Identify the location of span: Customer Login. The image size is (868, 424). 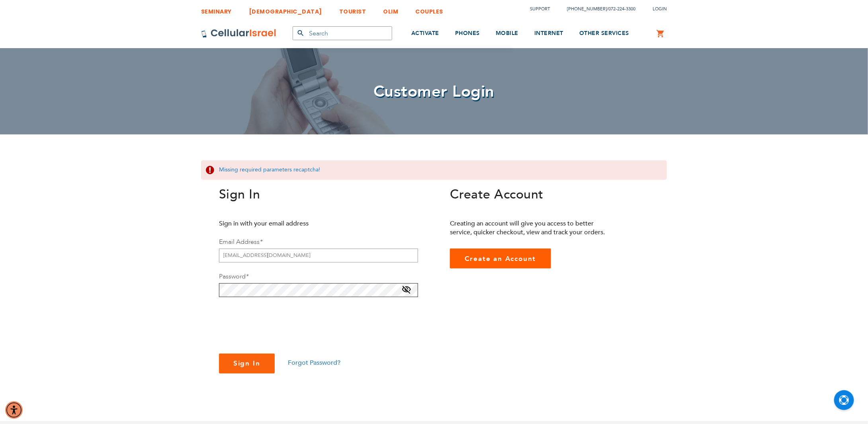
(434, 92).